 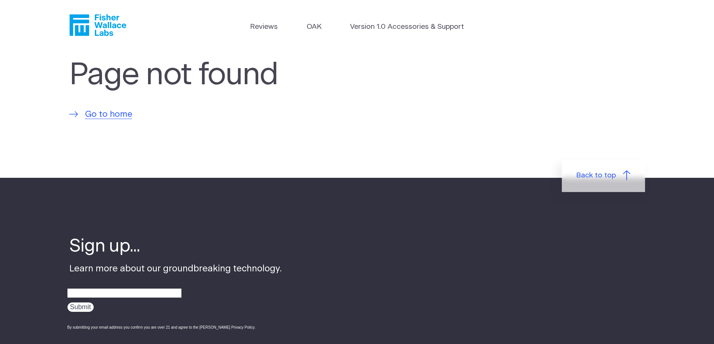 What do you see at coordinates (98, 25) in the screenshot?
I see `a: Fisher Wallace` at bounding box center [98, 25].